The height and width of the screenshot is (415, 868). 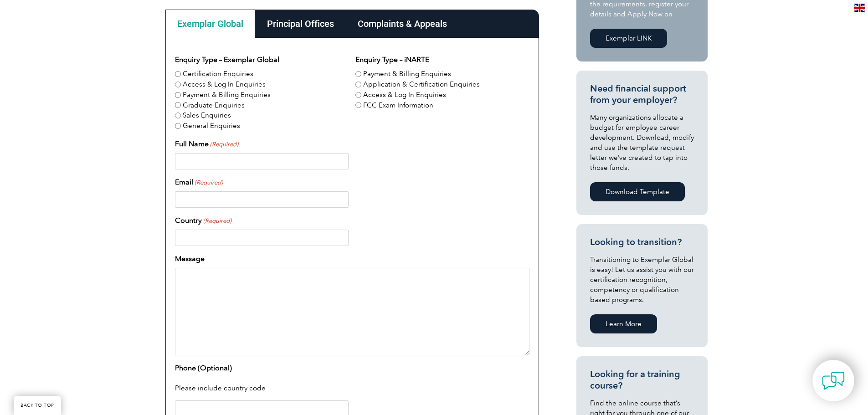 What do you see at coordinates (422, 85) in the screenshot?
I see `label: Application & Certification Enquiries` at bounding box center [422, 85].